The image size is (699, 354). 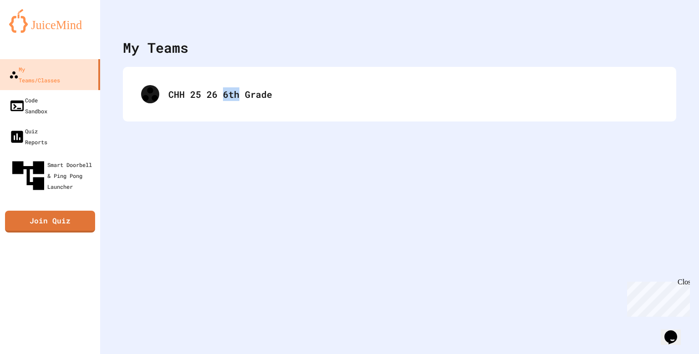 What do you see at coordinates (33, 30) in the screenshot?
I see `div: Chat with us now!Close` at bounding box center [33, 30].